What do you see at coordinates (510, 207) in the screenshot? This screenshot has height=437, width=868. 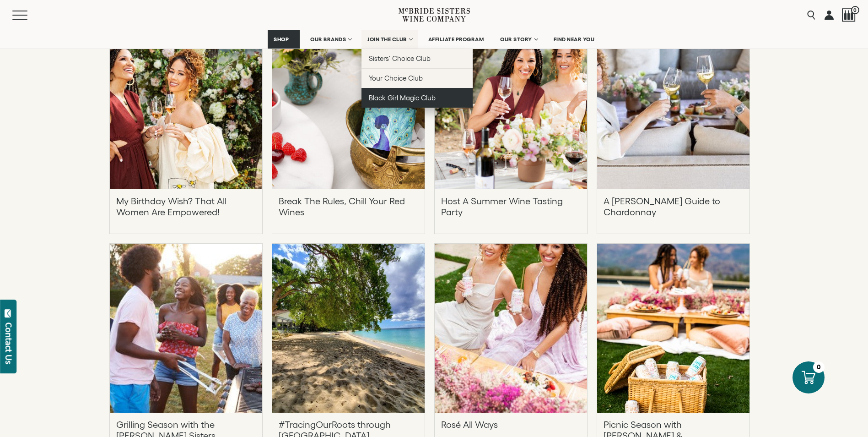 I see `p: Host A Summer Wine Tasting Party` at bounding box center [510, 207].